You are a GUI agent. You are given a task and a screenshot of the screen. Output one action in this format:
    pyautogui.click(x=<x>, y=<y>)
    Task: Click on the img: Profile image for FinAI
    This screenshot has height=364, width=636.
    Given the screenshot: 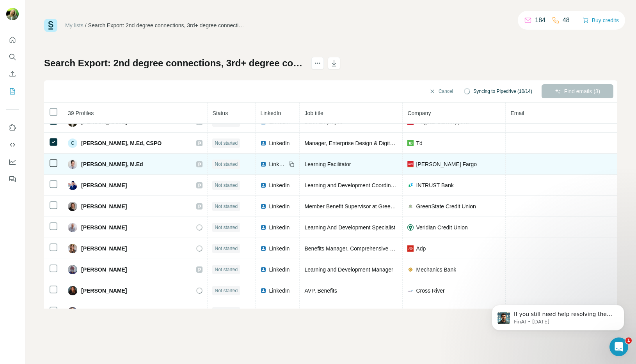 What is the action you would take?
    pyautogui.click(x=24, y=30)
    